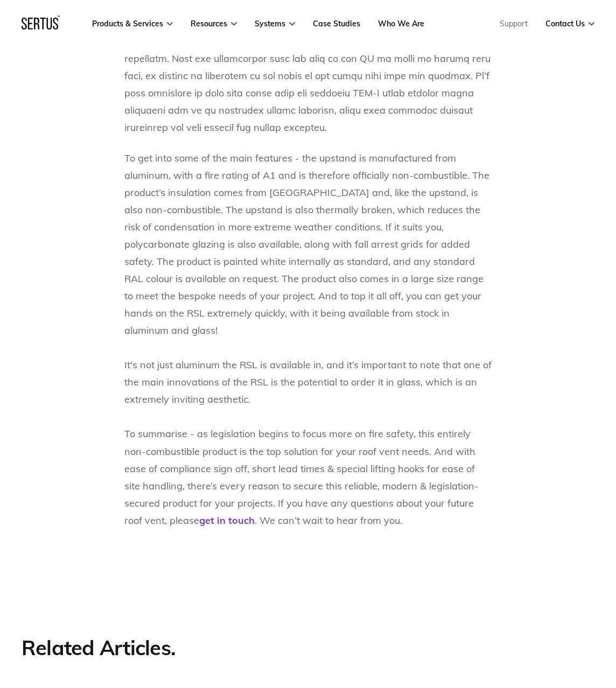 The height and width of the screenshot is (688, 616). Describe the element at coordinates (519, 626) in the screenshot. I see `div: Widget de chat` at that location.